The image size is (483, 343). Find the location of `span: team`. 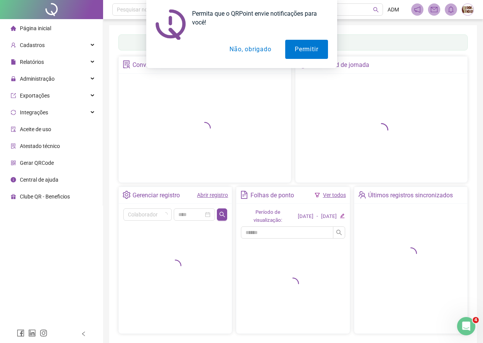

span: team is located at coordinates (362, 194).